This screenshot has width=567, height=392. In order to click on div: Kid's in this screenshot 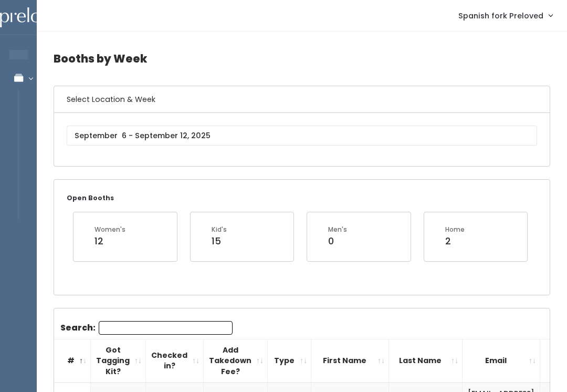, I will do `click(219, 230)`.